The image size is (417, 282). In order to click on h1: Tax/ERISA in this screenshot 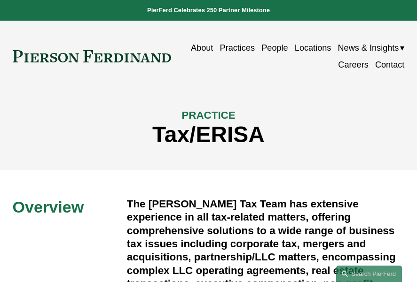, I will do `click(209, 135)`.